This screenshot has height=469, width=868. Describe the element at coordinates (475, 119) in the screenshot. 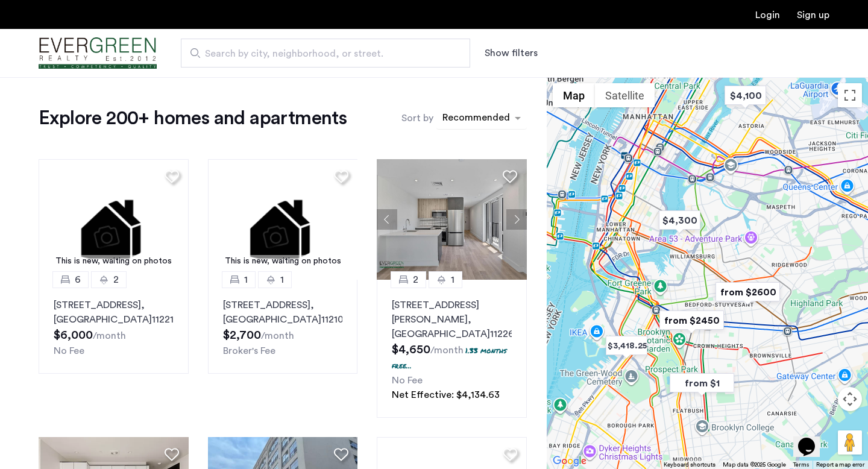

I see `div: Recommended` at that location.